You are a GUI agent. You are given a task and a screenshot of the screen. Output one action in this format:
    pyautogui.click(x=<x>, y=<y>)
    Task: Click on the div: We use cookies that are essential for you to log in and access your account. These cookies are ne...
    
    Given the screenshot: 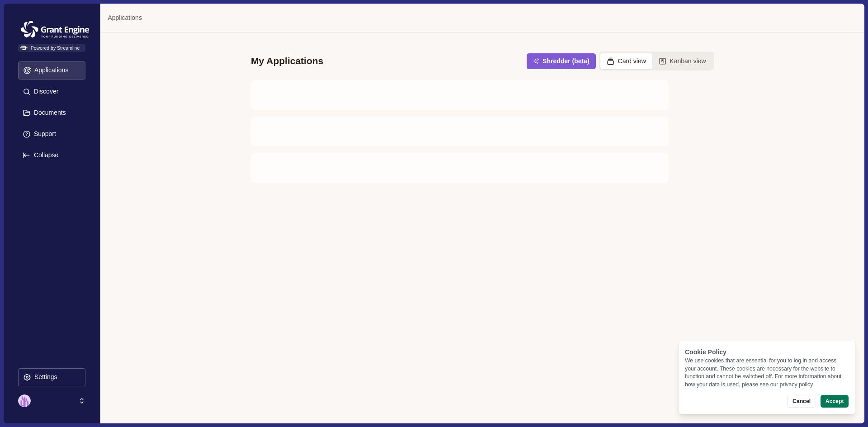 What is the action you would take?
    pyautogui.click(x=767, y=373)
    